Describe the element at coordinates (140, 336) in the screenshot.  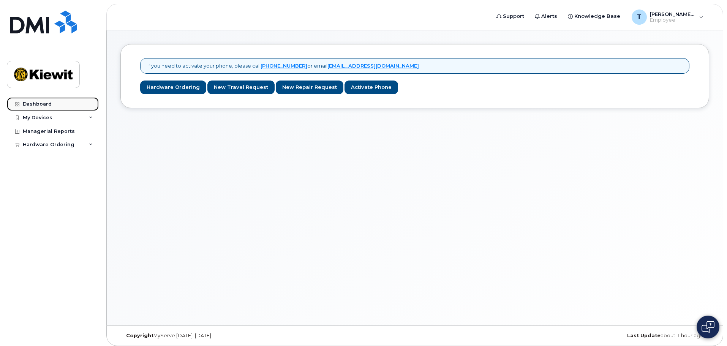
I see `strong: Copyright` at that location.